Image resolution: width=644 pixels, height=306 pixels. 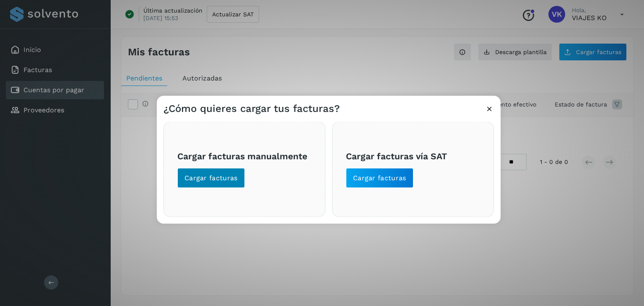 I want to click on h3: ¿Cómo quieres cargar tus facturas?, so click(x=252, y=109).